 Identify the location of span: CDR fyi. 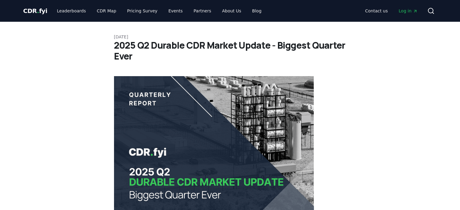
(35, 11).